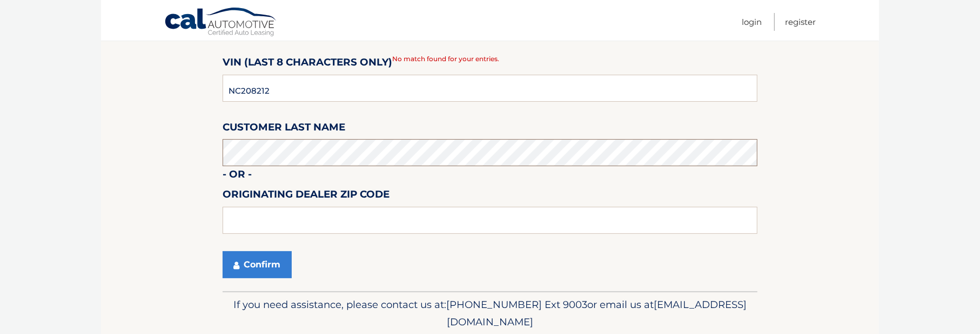  I want to click on label: Customer Last Name, so click(284, 129).